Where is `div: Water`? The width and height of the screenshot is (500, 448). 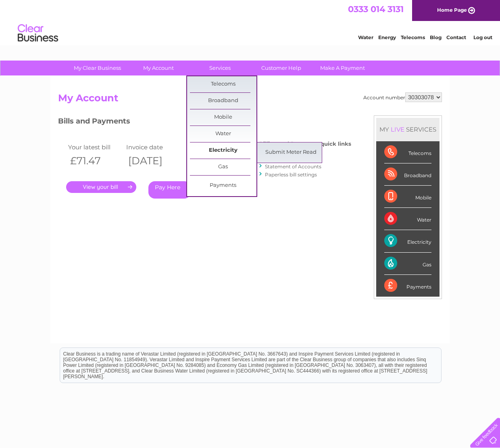
div: Water is located at coordinates (408, 219).